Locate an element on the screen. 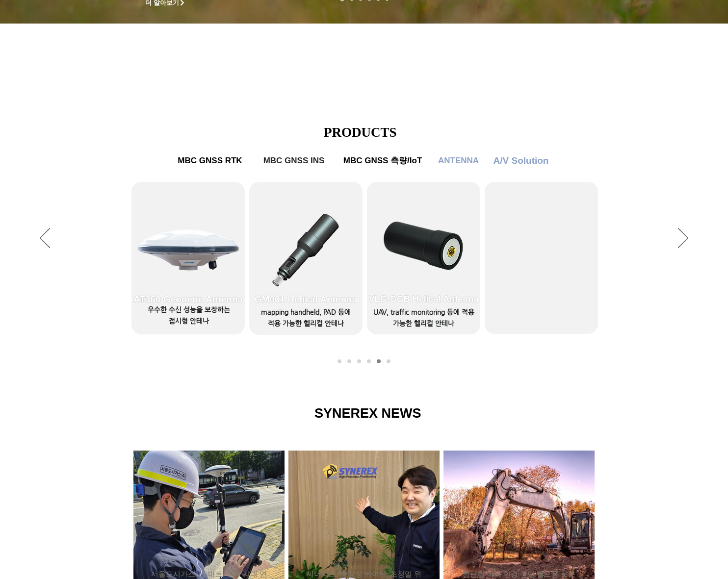  a: VLG-GGB Helical Antenna is located at coordinates (424, 258).